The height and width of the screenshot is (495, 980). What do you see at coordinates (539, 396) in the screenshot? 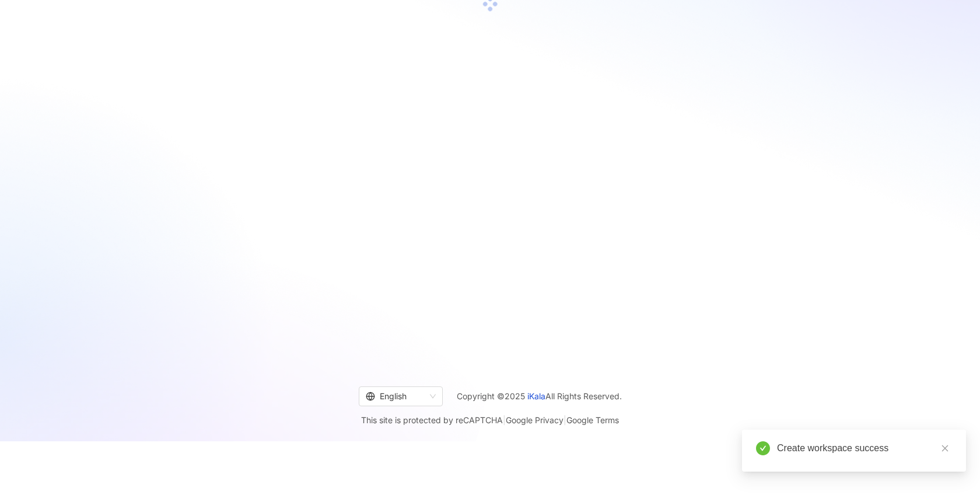
I see `span: Copyright © 2025 All Rights Reserved.` at bounding box center [539, 396].